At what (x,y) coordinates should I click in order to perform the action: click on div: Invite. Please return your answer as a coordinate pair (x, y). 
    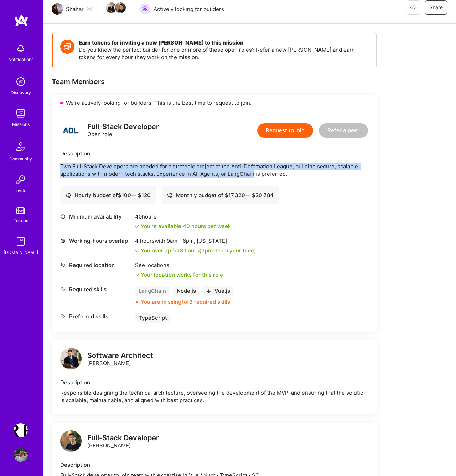
    Looking at the image, I should click on (20, 190).